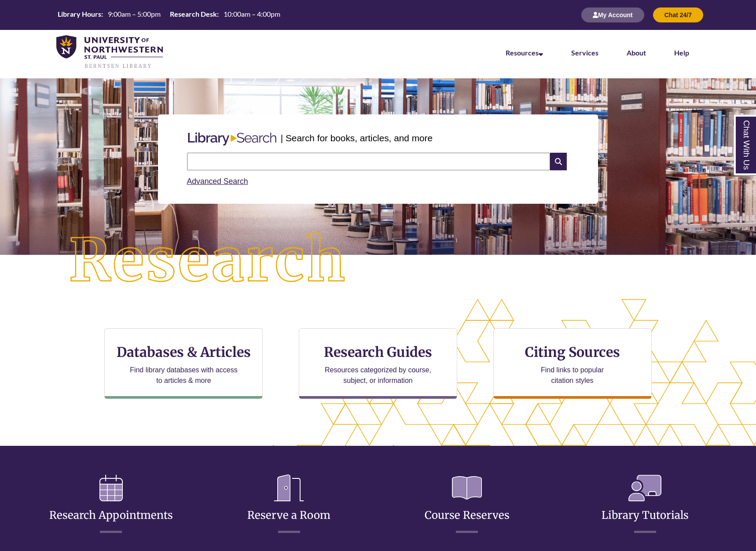 The image size is (756, 551). What do you see at coordinates (252, 14) in the screenshot?
I see `span: 10:00am – 4:00pm` at bounding box center [252, 14].